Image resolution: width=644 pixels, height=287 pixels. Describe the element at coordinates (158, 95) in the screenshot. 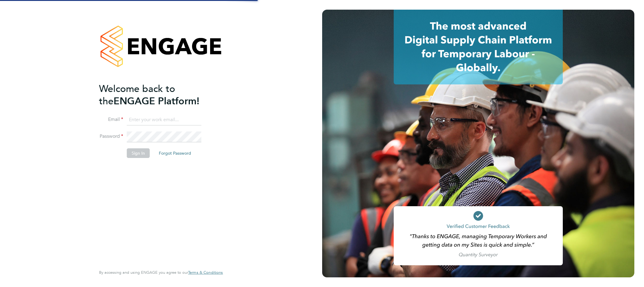

I see `h2: ENGAGE Platform!` at that location.